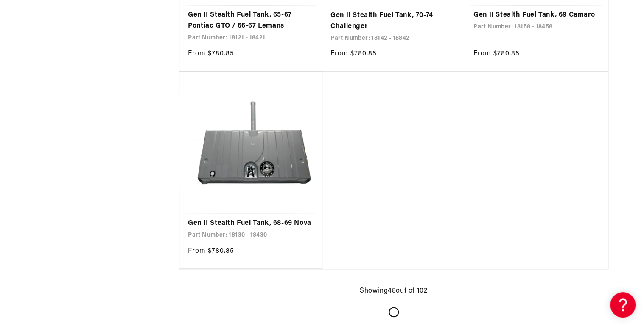 This screenshot has width=644, height=326. I want to click on a: Gen II Stealth Fuel Tank, 65-67 Pontiac GTO / 66-67 Lemans, so click(250, 20).